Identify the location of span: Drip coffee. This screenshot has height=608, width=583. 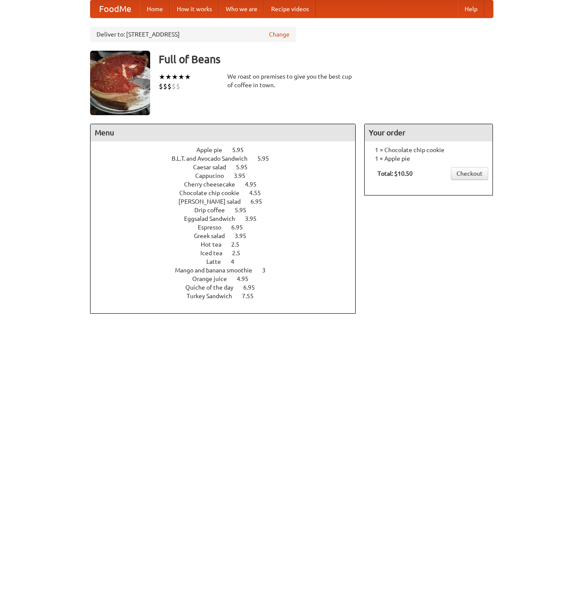
(214, 210).